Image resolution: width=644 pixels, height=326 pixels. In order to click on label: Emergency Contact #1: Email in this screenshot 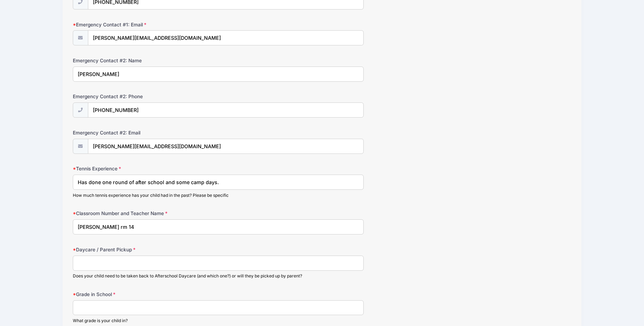, I will do `click(156, 24)`.